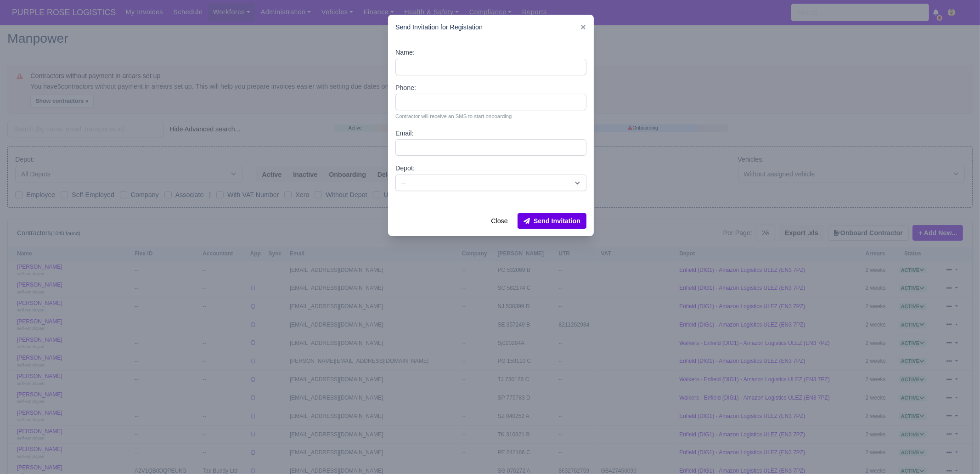 The height and width of the screenshot is (474, 980). What do you see at coordinates (500, 221) in the screenshot?
I see `button: Close` at bounding box center [500, 221].